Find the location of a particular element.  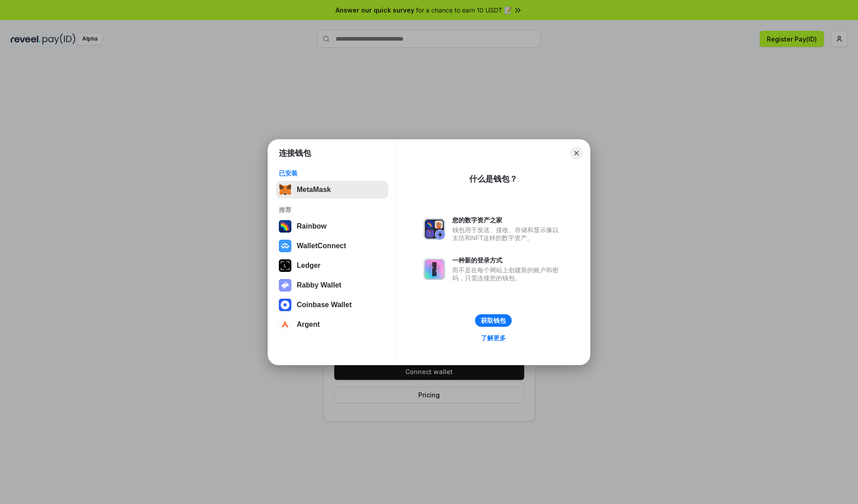

div: 已安装 is located at coordinates (332, 173).